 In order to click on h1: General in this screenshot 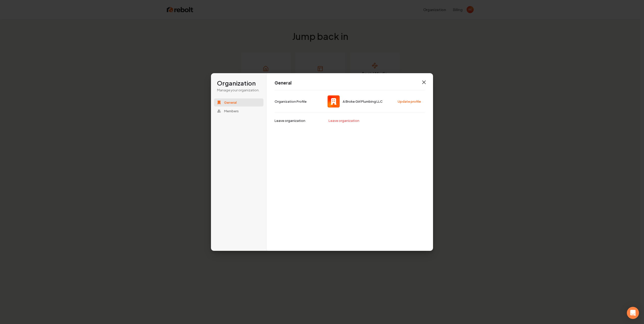, I will do `click(350, 83)`.